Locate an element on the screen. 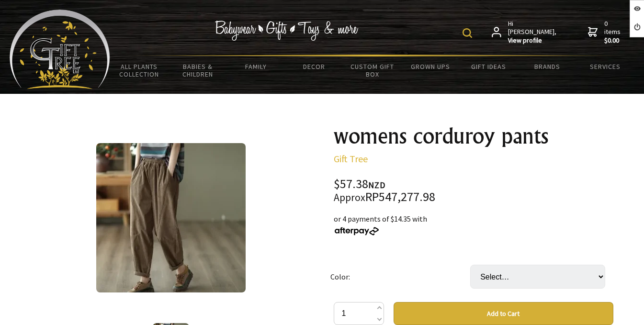 This screenshot has width=644, height=325. a: Gift Ideas is located at coordinates (489, 67).